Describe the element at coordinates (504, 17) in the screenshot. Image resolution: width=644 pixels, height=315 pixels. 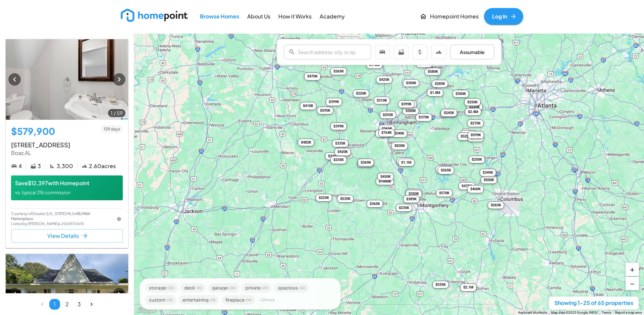
I see `a: Log In` at that location.